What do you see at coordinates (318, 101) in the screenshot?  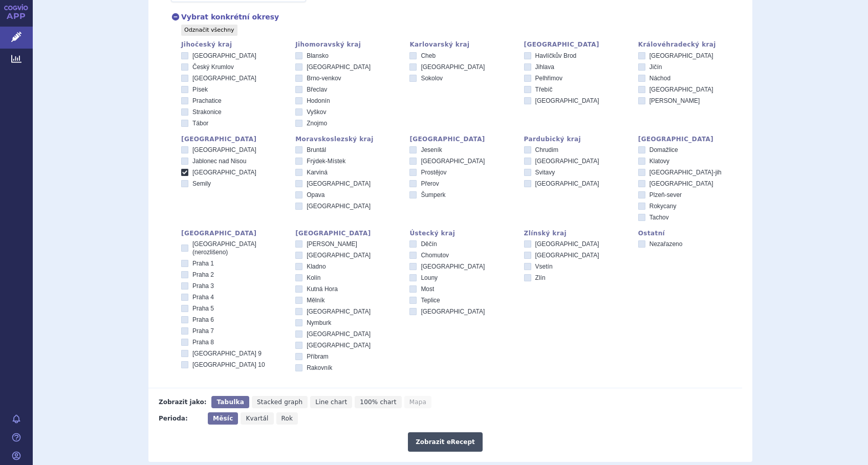 I see `span: Hodonín` at bounding box center [318, 101].